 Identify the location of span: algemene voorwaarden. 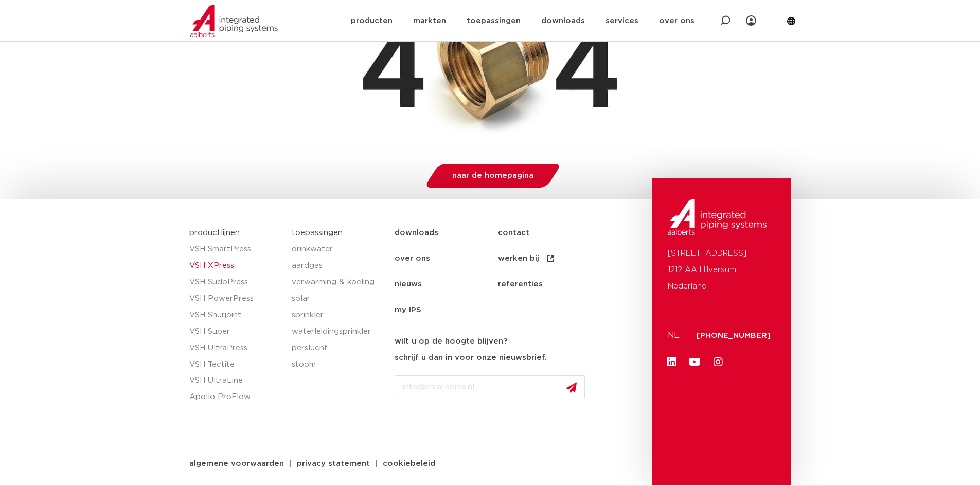
(236, 463).